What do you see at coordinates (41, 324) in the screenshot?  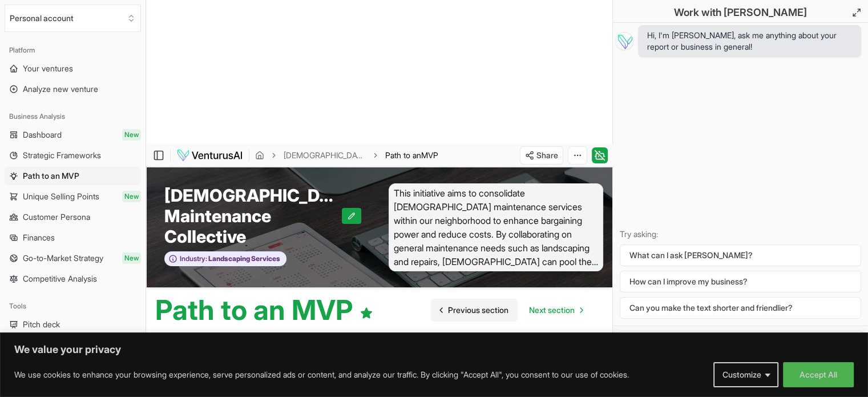 I see `span: Pitch deck` at bounding box center [41, 324].